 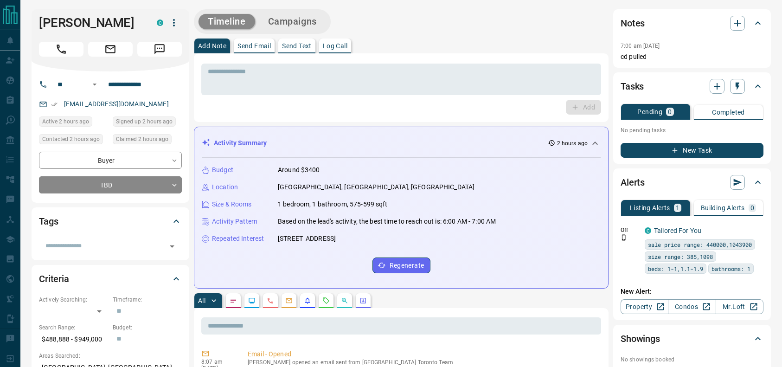 What do you see at coordinates (254, 46) in the screenshot?
I see `p: Send Email` at bounding box center [254, 46].